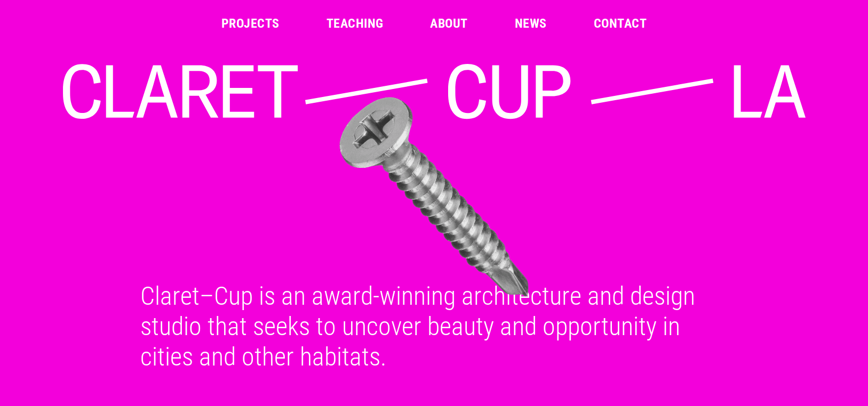  I want to click on img: Metal Screw, so click(434, 197).